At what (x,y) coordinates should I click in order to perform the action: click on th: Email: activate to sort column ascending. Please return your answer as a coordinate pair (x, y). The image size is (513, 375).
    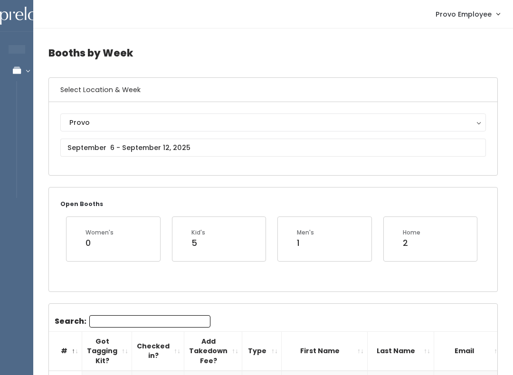
    Looking at the image, I should click on (470, 351).